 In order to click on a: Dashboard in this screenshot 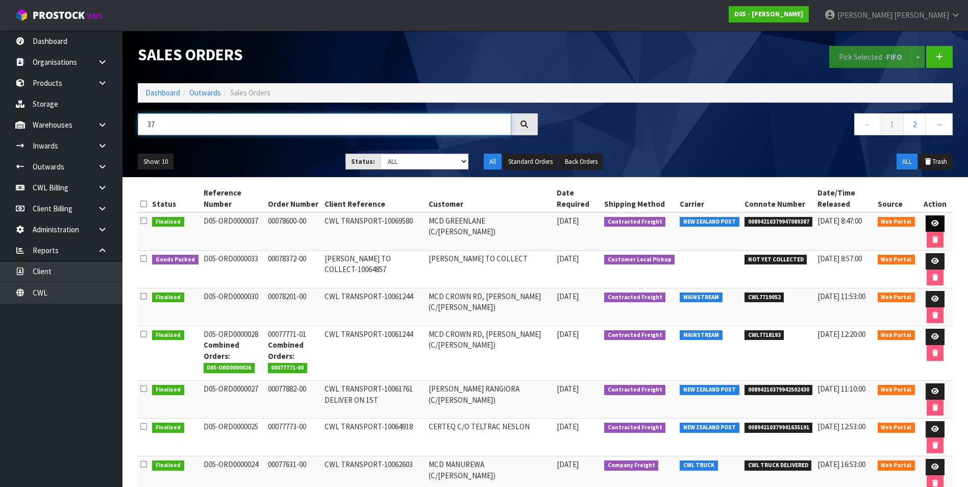, I will do `click(163, 92)`.